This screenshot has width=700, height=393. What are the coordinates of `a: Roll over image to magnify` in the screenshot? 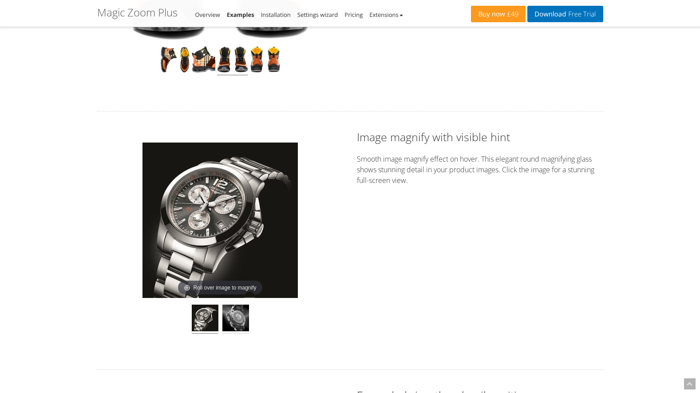 It's located at (220, 220).